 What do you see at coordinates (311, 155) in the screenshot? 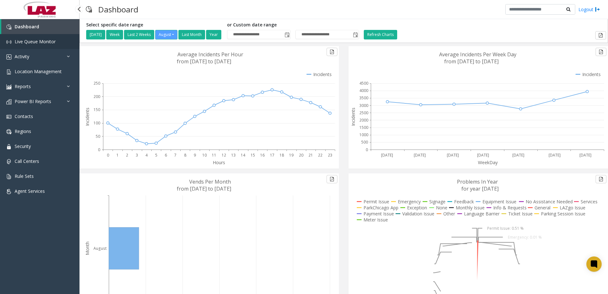
I see `text: 21` at bounding box center [311, 155].